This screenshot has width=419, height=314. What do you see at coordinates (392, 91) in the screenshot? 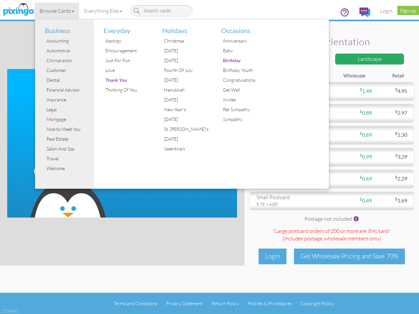
I see `div: 4.95` at bounding box center [392, 91].